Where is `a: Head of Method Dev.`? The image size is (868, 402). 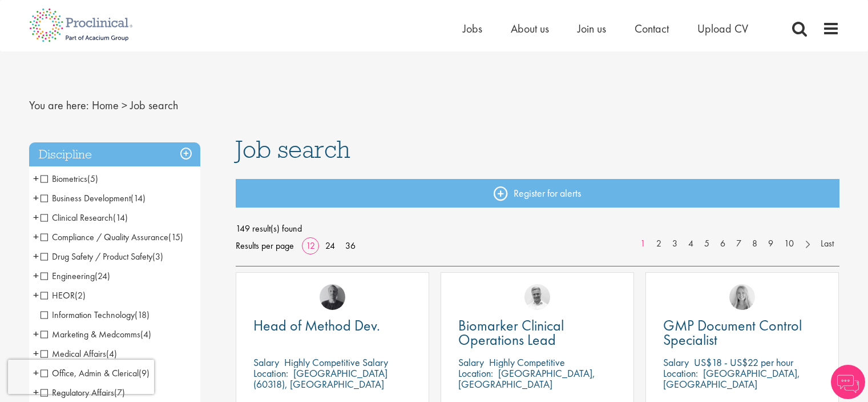 a: Head of Method Dev. is located at coordinates (332, 325).